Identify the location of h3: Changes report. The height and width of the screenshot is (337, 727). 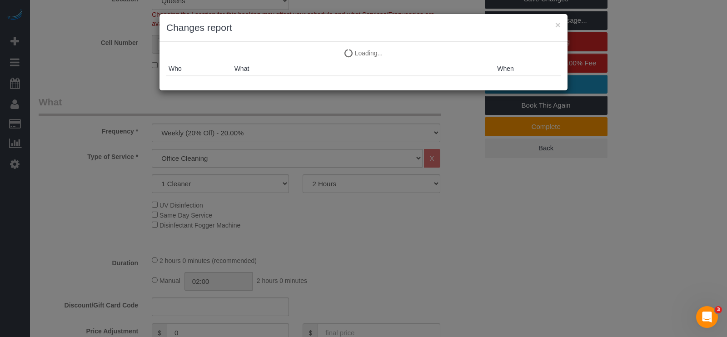
(364, 28).